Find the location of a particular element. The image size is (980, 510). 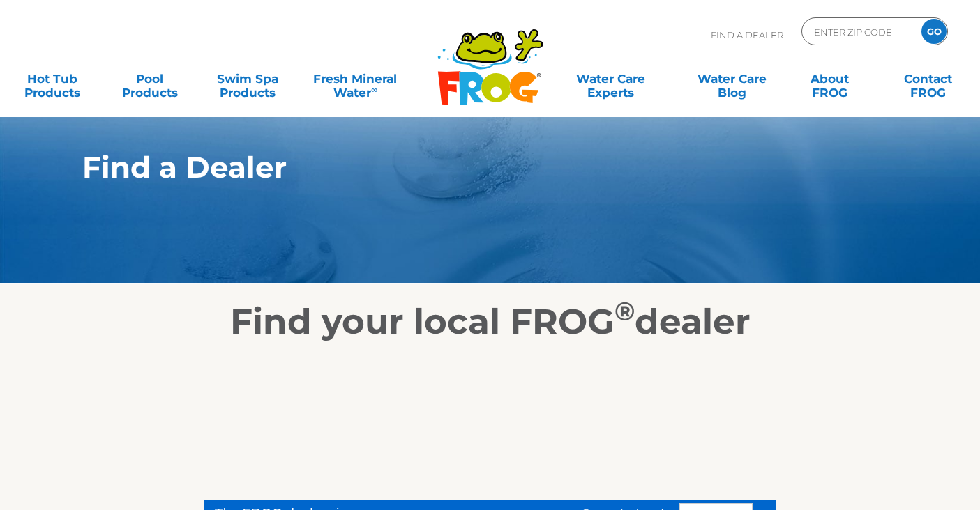

h2: Find your local FROG dealer is located at coordinates (490, 322).